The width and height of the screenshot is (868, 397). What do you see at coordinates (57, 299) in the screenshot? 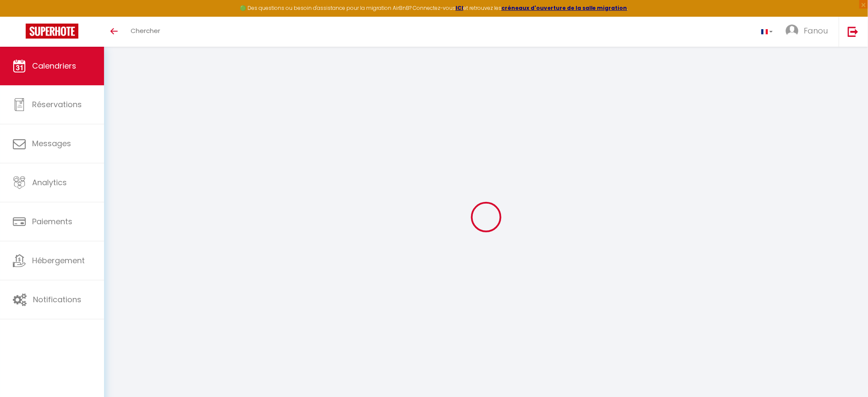
I see `span: Notifications` at bounding box center [57, 299].